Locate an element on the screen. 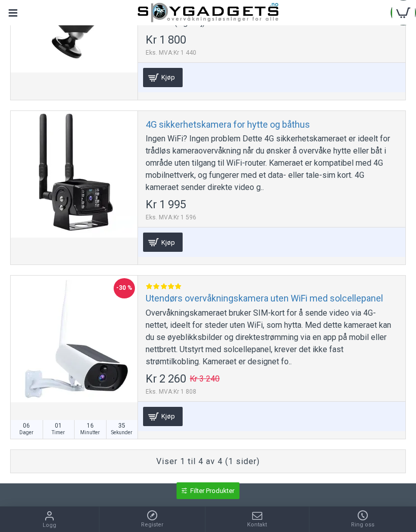 The image size is (416, 532). img: SpyGadgets.no is located at coordinates (208, 12).